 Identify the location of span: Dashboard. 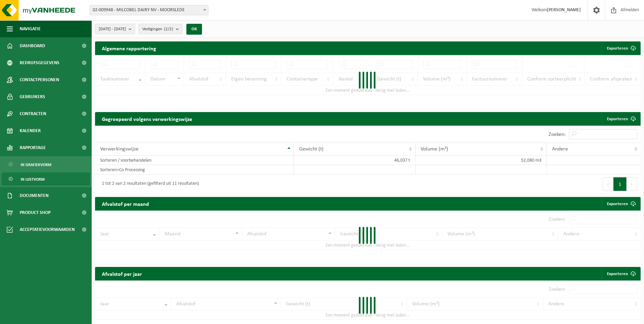
(32, 46).